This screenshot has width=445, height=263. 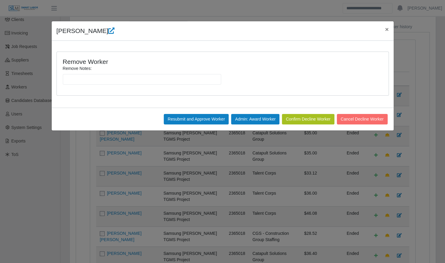 I want to click on button: Close, so click(x=387, y=29).